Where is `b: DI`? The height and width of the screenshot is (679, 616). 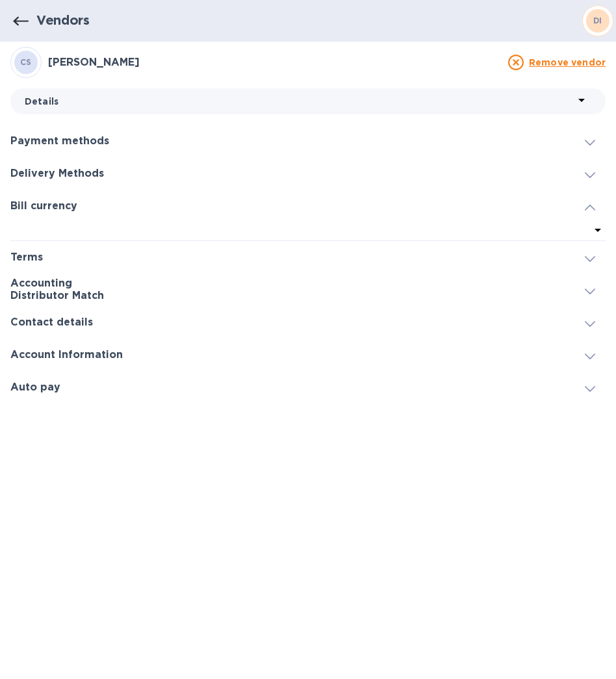 b: DI is located at coordinates (598, 20).